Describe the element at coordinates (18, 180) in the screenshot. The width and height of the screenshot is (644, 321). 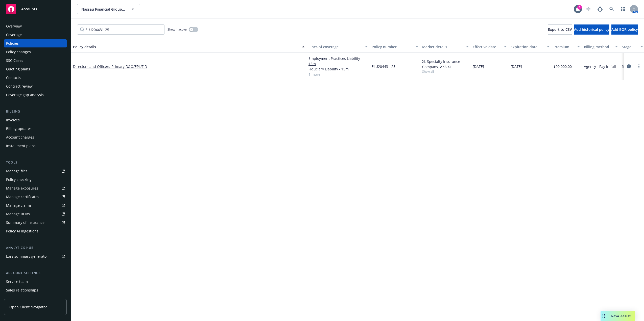
I see `div: Policy checking` at that location.